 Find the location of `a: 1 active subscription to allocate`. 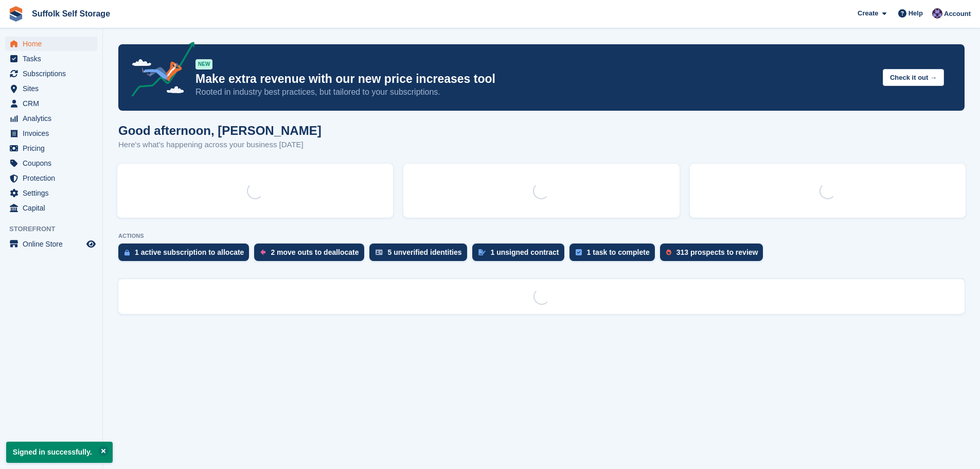

a: 1 active subscription to allocate is located at coordinates (186, 255).